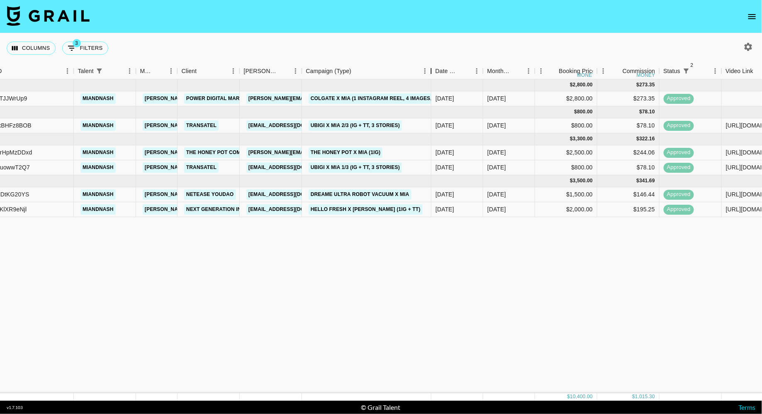  I want to click on div: 2 active filters, so click(686, 71).